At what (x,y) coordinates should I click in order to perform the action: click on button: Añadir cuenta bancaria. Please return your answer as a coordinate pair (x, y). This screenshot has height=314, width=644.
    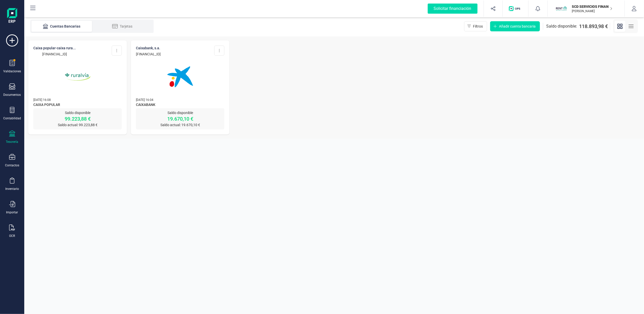
    Looking at the image, I should click on (515, 27).